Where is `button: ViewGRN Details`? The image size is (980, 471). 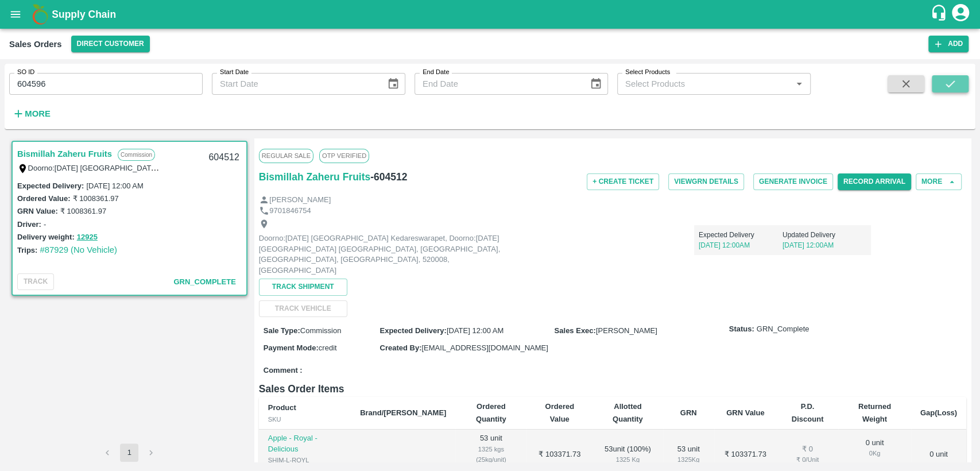
button: ViewGRN Details is located at coordinates (706, 181).